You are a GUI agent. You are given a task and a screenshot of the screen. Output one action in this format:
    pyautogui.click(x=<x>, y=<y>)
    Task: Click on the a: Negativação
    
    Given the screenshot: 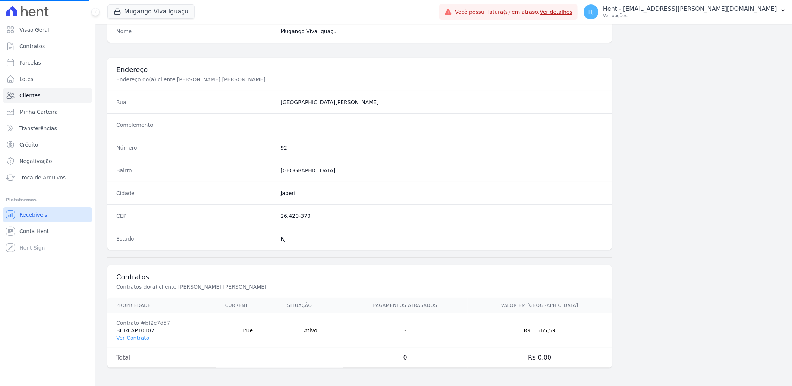 What is the action you would take?
    pyautogui.click(x=47, y=161)
    